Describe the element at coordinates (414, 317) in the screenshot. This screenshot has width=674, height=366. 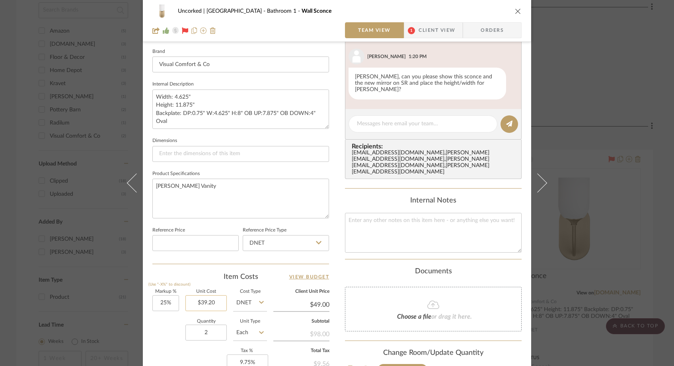
I see `span: Choose a file` at that location.